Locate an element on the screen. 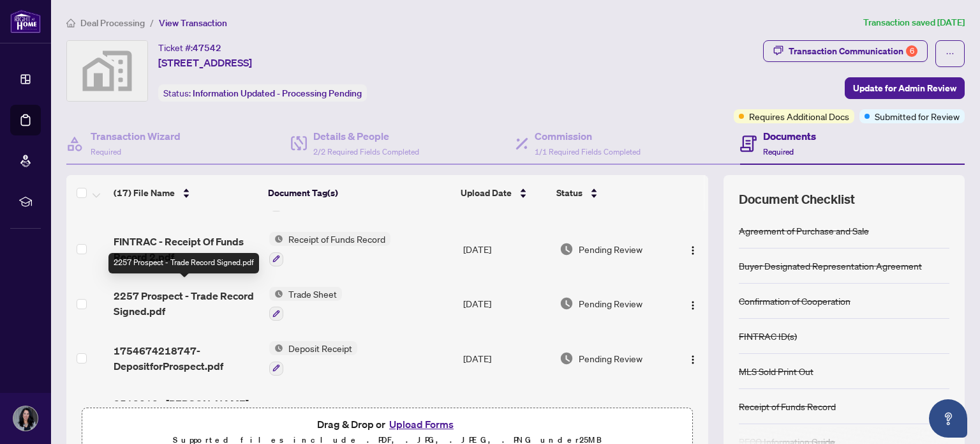 This screenshot has height=444, width=980. th: Upload Date is located at coordinates (503, 193).